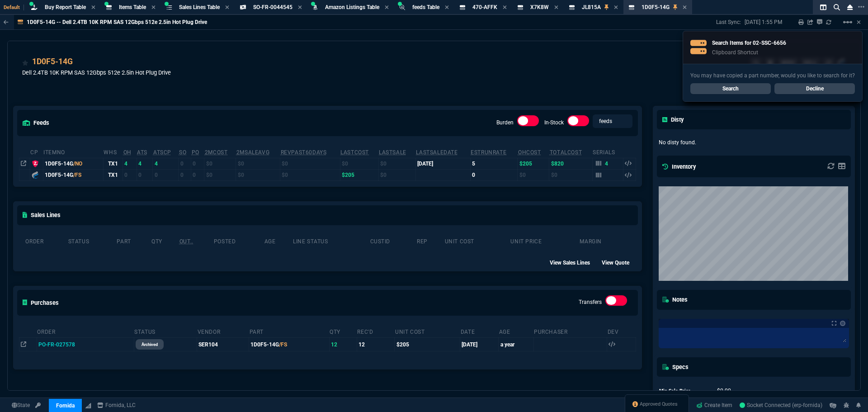 Image resolution: width=868 pixels, height=412 pixels. Describe the element at coordinates (485, 8) in the screenshot. I see `span: 470-AFFK` at that location.